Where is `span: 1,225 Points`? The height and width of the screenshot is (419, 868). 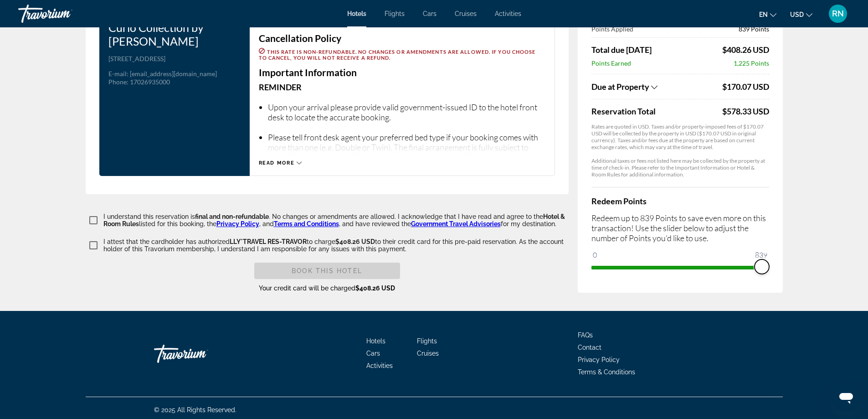 span: 1,225 Points is located at coordinates (751, 63).